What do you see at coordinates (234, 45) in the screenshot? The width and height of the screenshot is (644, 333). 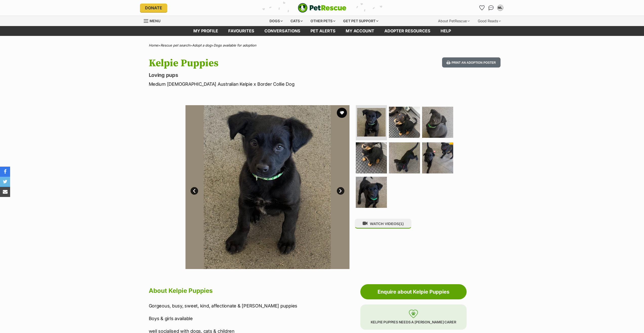 I see `a: Dogs available for adoption` at bounding box center [234, 45].